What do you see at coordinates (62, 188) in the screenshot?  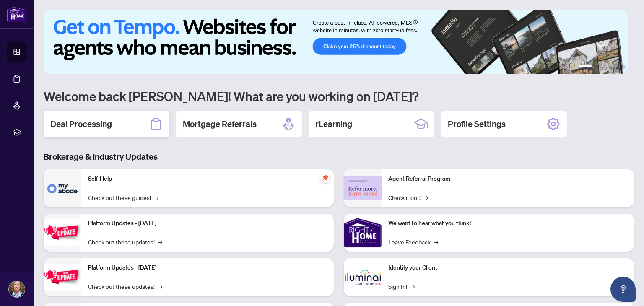 I see `img: Self-Help` at bounding box center [62, 188].